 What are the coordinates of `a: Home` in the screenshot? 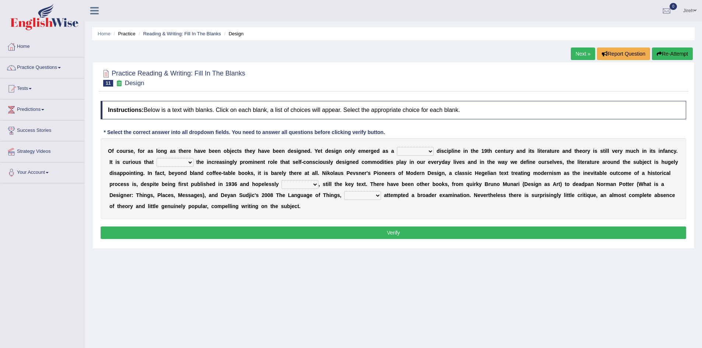 It's located at (42, 46).